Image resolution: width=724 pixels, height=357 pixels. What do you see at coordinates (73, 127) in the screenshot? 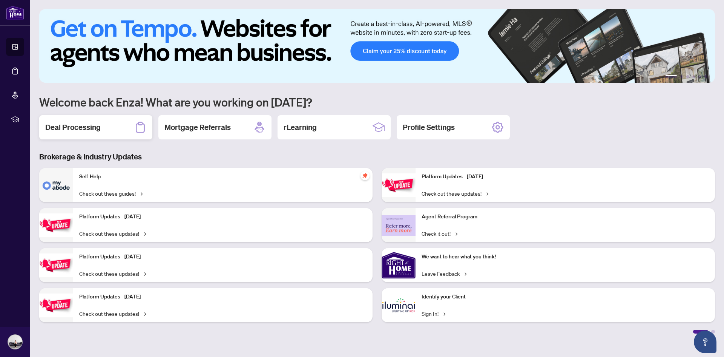
I see `h2: Deal Processing` at bounding box center [73, 127].